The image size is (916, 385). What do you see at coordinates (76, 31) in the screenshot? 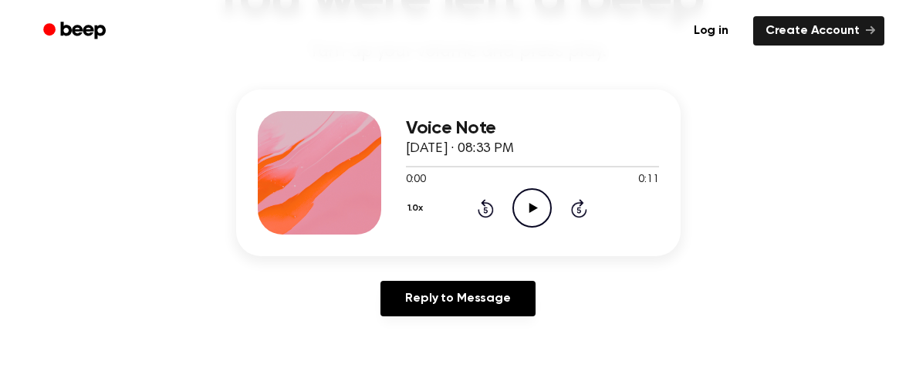
I see `a: Beep` at bounding box center [76, 31].